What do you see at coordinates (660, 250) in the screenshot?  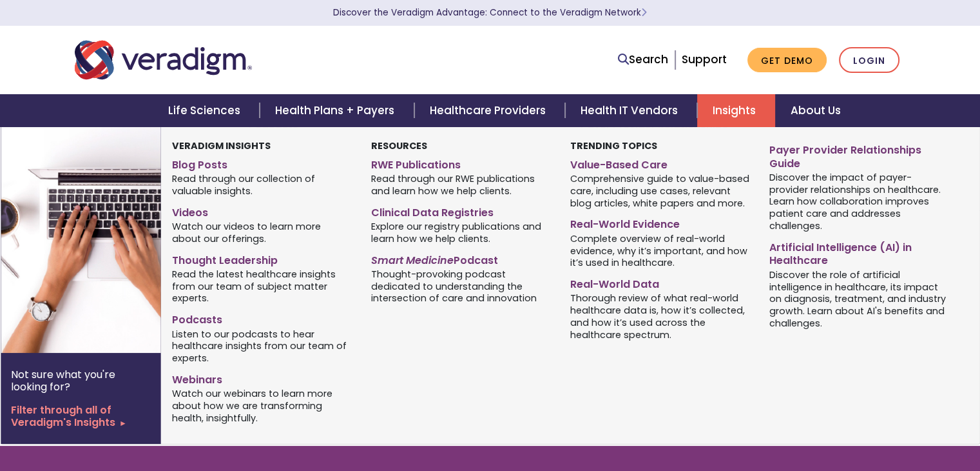 I see `span: Complete overview of real-world evidence, why it’s important, and how it’s used in healthcare.` at bounding box center [660, 250].